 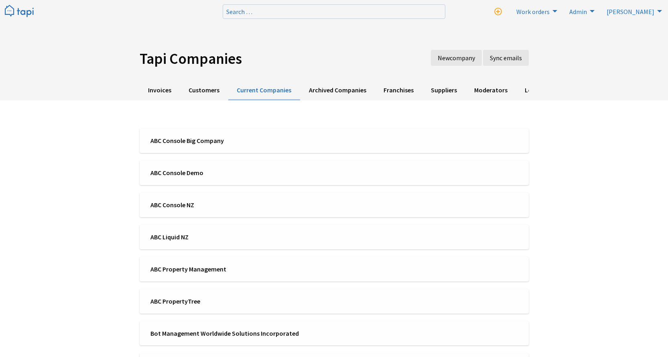 What do you see at coordinates (533, 12) in the screenshot?
I see `span: Work orders` at bounding box center [533, 12].